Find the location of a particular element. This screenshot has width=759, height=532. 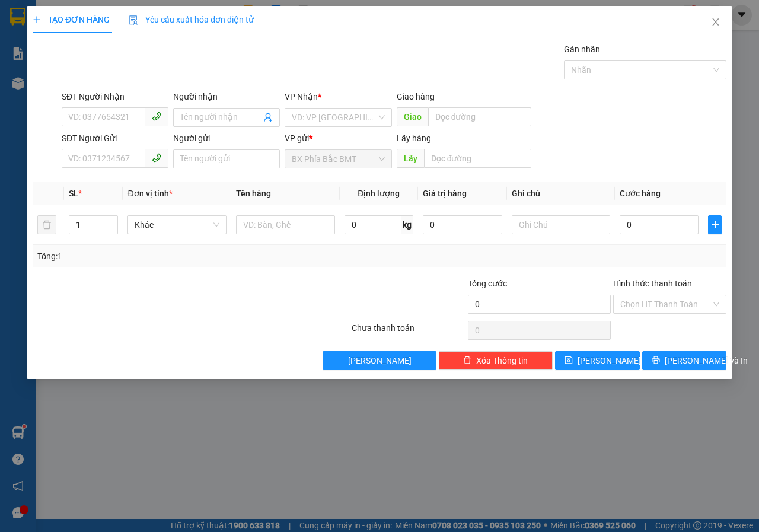

span: Cước hàng is located at coordinates (640, 193).